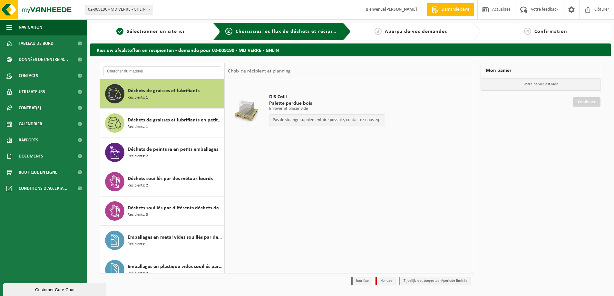 The height and width of the screenshot is (296, 614). Describe the element at coordinates (162, 182) in the screenshot. I see `button: Déchets souillés par des métaux lourds Récipients: 2` at that location.